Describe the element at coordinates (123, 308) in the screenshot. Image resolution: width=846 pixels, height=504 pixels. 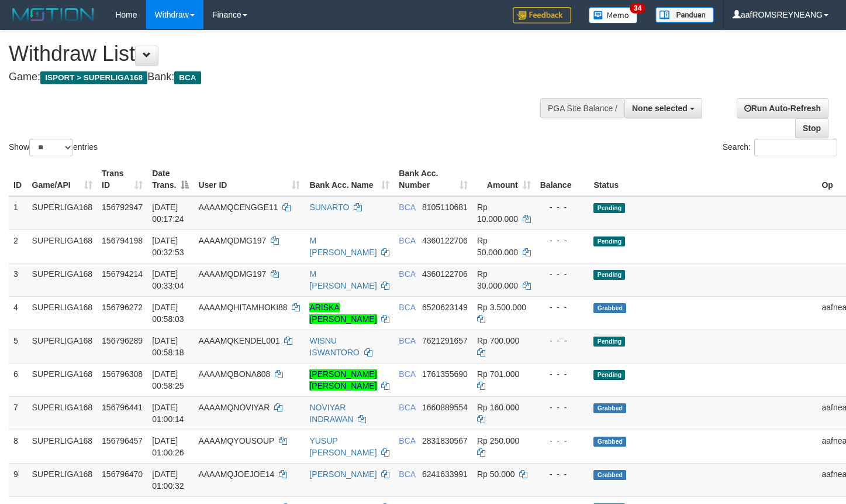
I see `span: 156796272` at that location.